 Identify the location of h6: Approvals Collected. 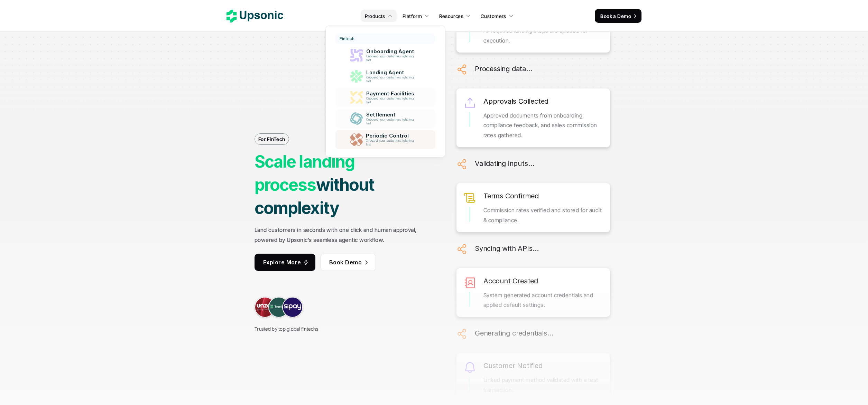
(516, 101).